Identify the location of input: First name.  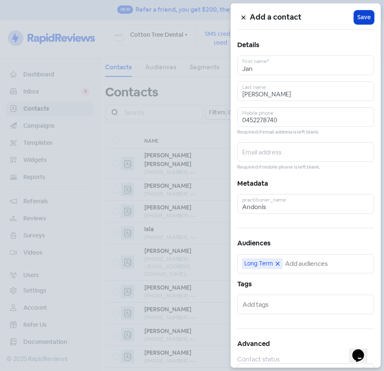
(306, 65).